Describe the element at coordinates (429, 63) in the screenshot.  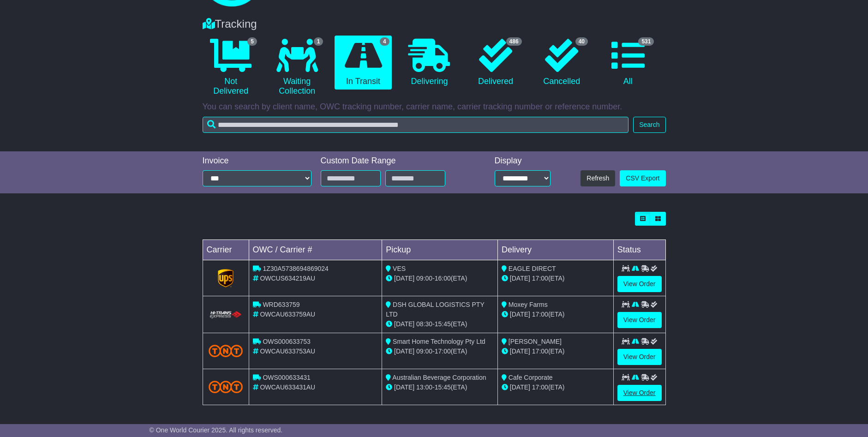
I see `a: Delivering` at that location.